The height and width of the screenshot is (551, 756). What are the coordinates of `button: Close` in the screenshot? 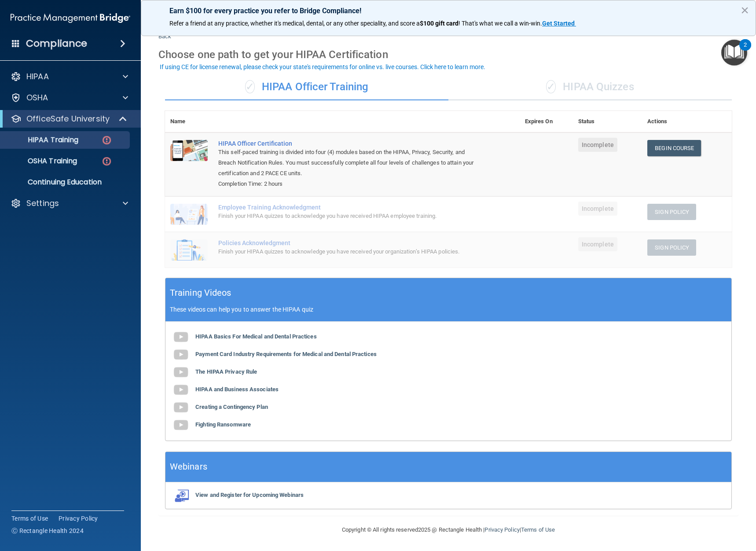 It's located at (744, 11).